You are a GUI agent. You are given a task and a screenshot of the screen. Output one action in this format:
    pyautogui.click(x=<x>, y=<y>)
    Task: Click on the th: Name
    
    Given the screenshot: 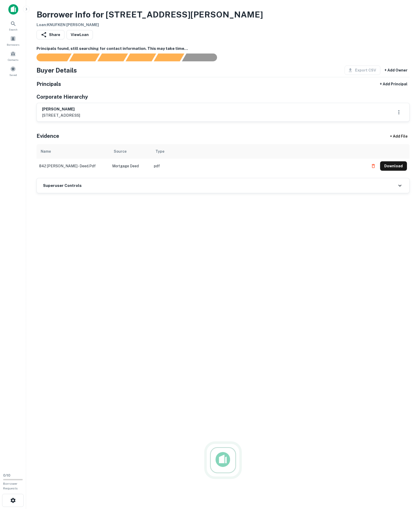 What is the action you would take?
    pyautogui.click(x=73, y=152)
    